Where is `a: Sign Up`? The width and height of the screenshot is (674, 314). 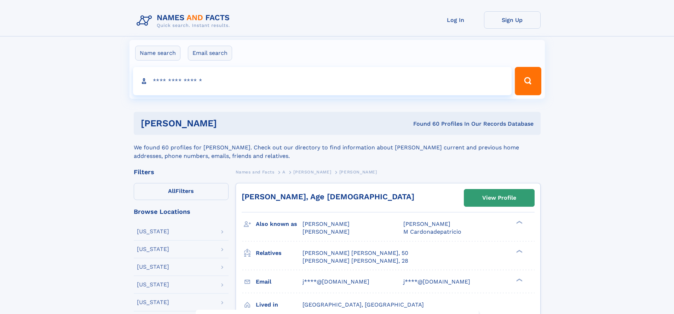
a: Sign Up is located at coordinates (512, 20).